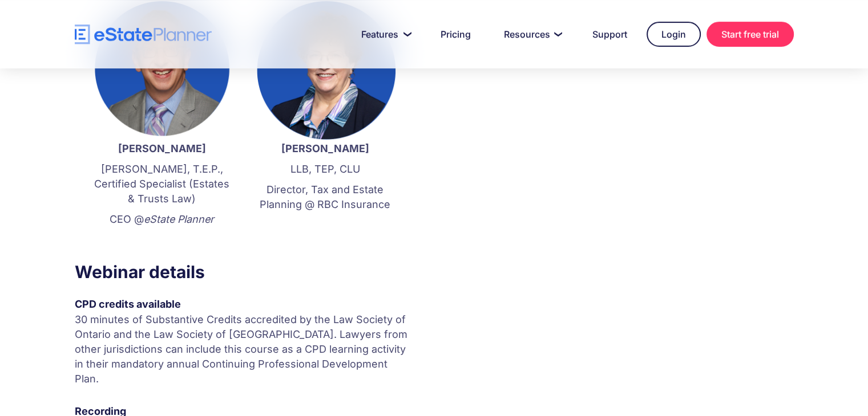 The height and width of the screenshot is (416, 868). Describe the element at coordinates (325, 197) in the screenshot. I see `p: Director, Tax and Estate Planning @ RBC Insurance` at that location.